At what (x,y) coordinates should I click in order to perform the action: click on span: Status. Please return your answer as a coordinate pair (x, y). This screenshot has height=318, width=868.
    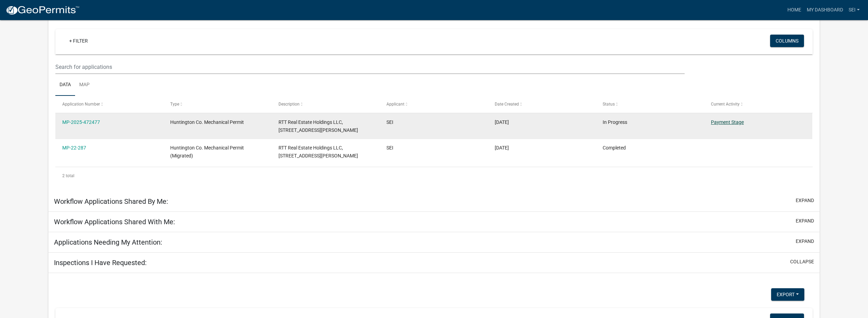
    Looking at the image, I should click on (609, 104).